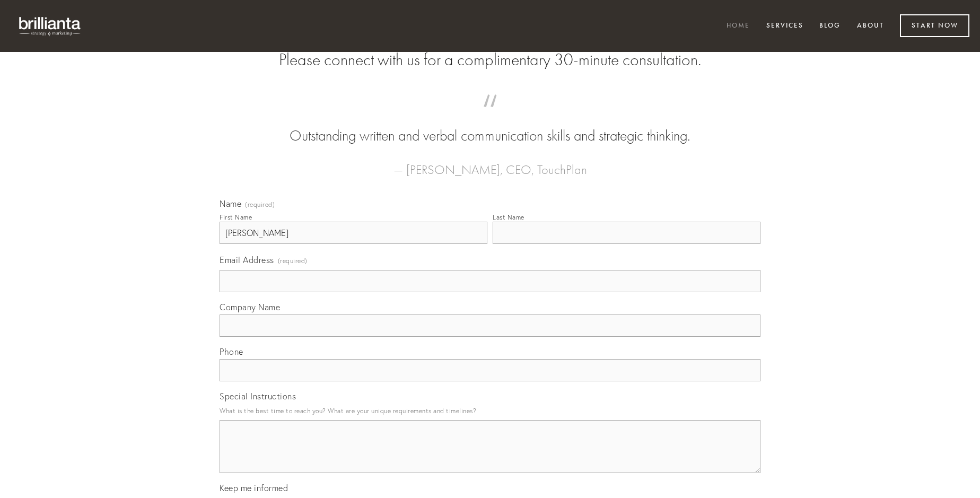 The height and width of the screenshot is (498, 980). I want to click on span: Email Address, so click(246, 260).